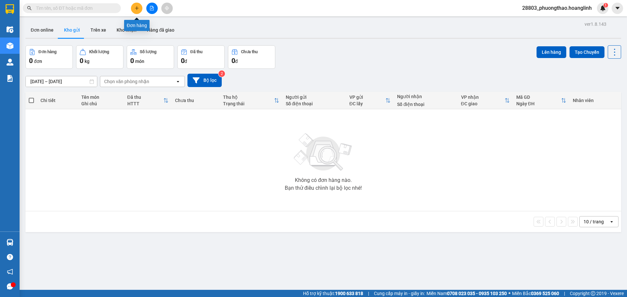  What do you see at coordinates (425, 97) in the screenshot?
I see `div: Người nhận` at bounding box center [425, 97].